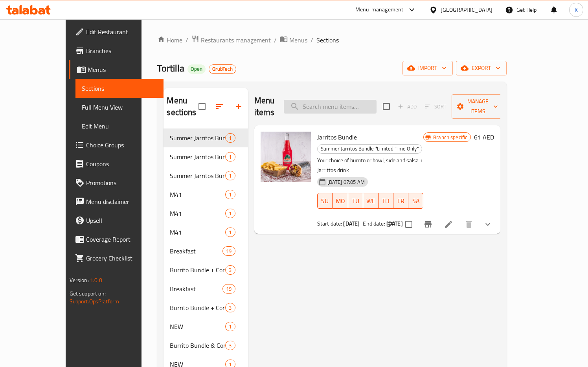 Image resolution: width=588 pixels, height=367 pixels. Describe the element at coordinates (331, 40) in the screenshot. I see `nav: breadcrumb` at that location.